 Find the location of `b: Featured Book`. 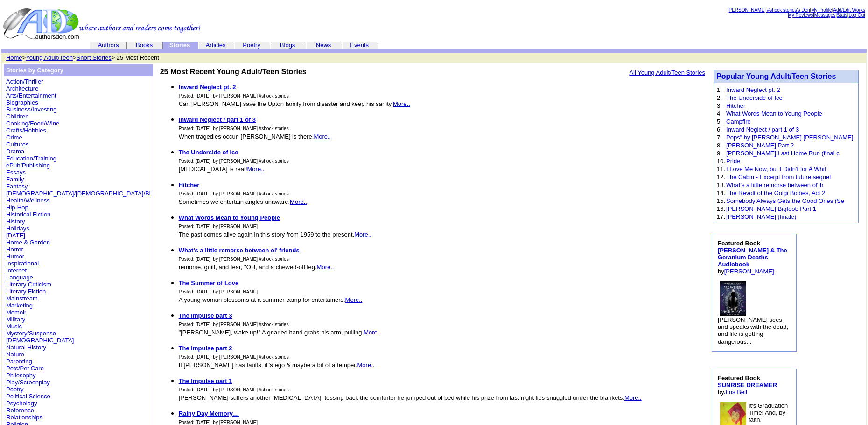

b: Featured Book is located at coordinates (752, 254).